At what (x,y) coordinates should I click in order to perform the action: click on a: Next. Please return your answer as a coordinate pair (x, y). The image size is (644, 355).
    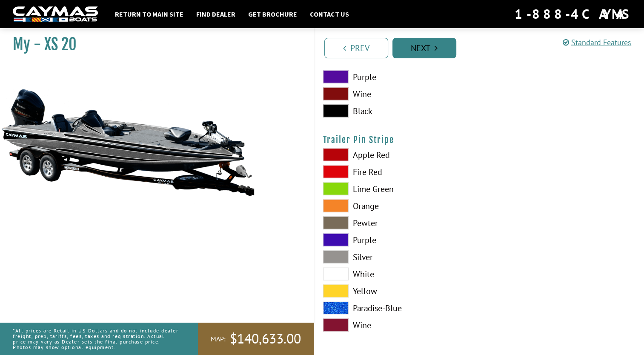
    Looking at the image, I should click on (425, 48).